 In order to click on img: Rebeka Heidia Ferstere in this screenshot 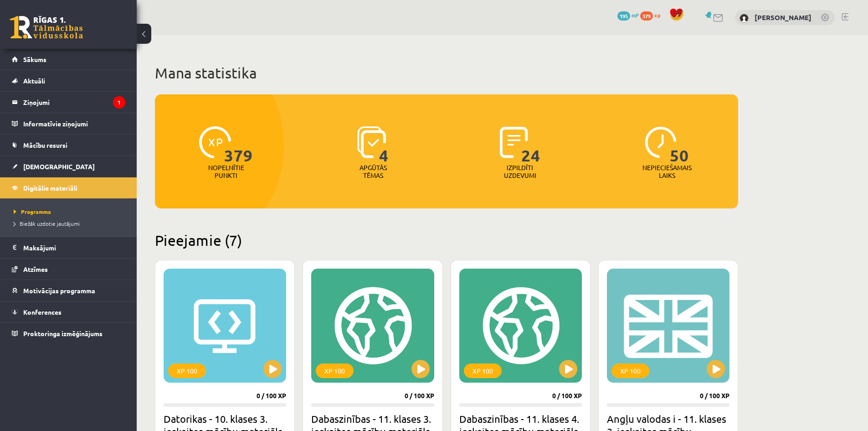, I will do `click(744, 18)`.